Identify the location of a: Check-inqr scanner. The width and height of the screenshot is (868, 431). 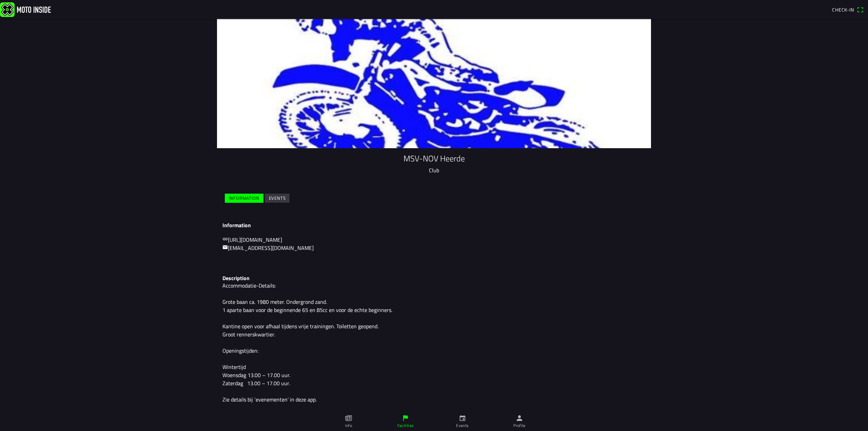
(848, 10).